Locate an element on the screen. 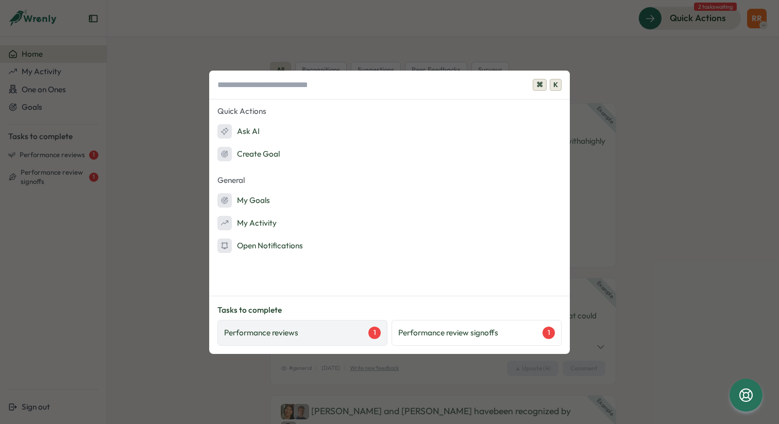 The image size is (779, 424). p: General is located at coordinates (389, 180).